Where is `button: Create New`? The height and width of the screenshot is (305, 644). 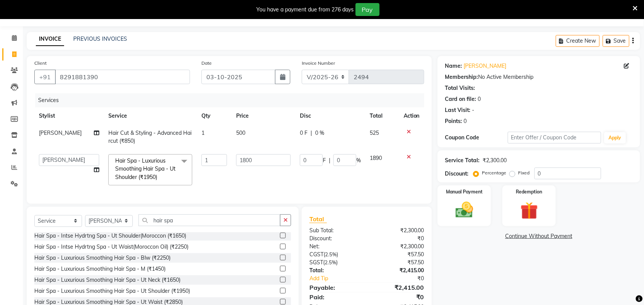 button: Create New is located at coordinates (578, 41).